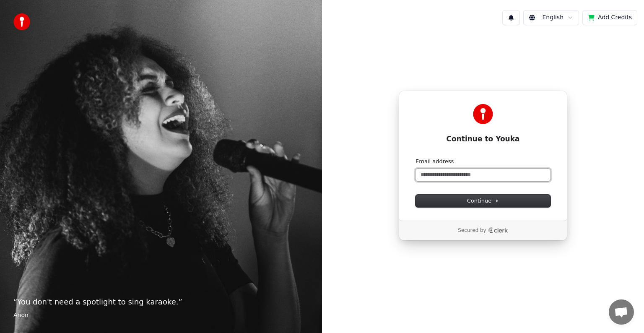  Describe the element at coordinates (610, 18) in the screenshot. I see `button: Add Credits` at that location.